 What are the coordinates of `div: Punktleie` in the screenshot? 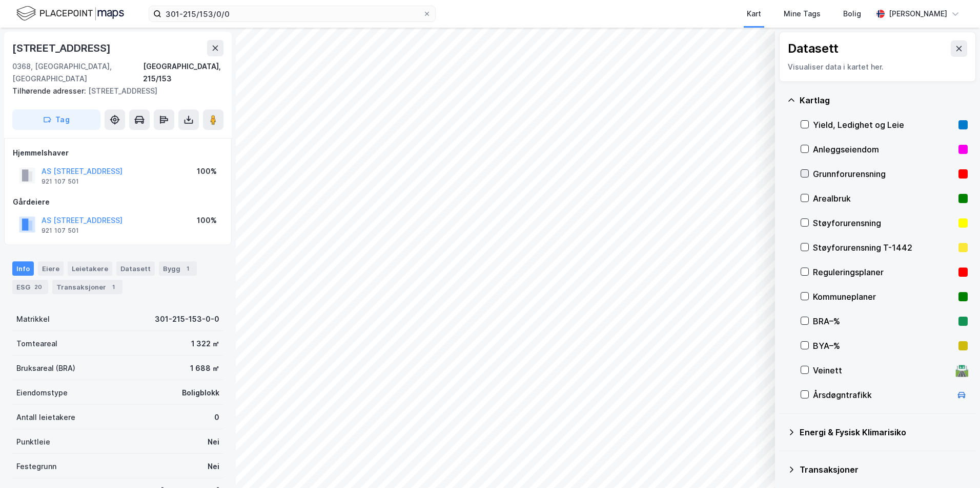 It's located at (34, 442).